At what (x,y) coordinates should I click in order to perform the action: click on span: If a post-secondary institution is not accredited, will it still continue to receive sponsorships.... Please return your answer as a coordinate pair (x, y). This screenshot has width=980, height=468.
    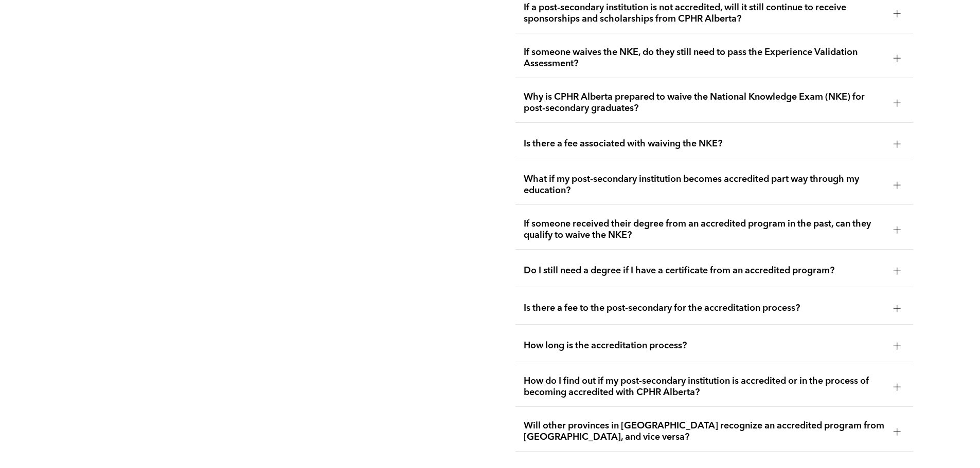
    Looking at the image, I should click on (704, 14).